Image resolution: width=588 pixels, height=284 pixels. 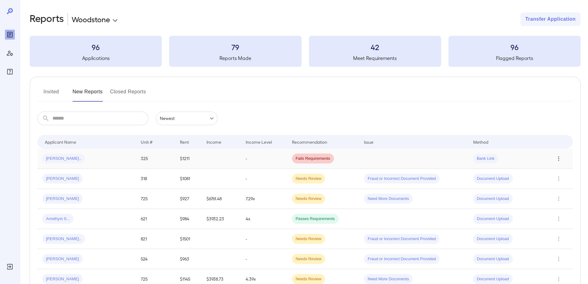 What do you see at coordinates (315, 219) in the screenshot?
I see `span: Passes Requirements` at bounding box center [315, 219].